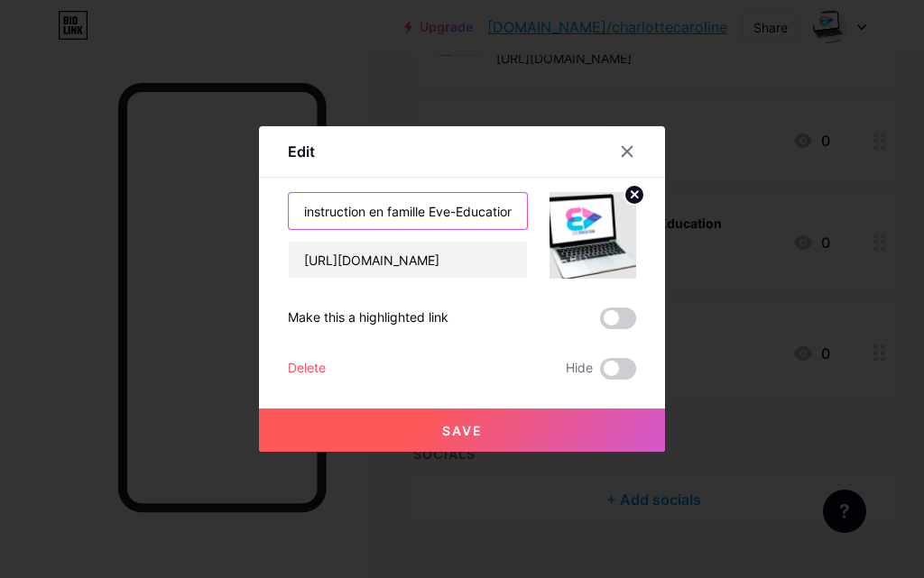  Describe the element at coordinates (408, 211) in the screenshot. I see `input: Title` at that location.